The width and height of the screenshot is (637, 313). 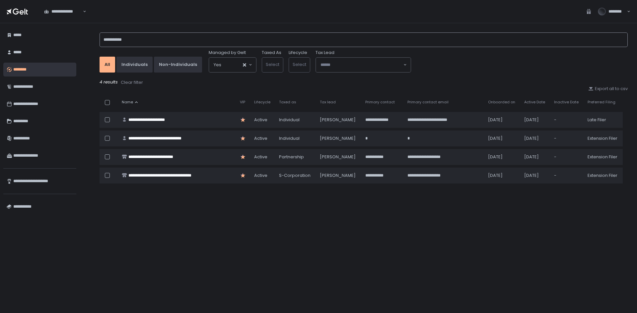 I want to click on div: Non-Individuals, so click(x=178, y=65).